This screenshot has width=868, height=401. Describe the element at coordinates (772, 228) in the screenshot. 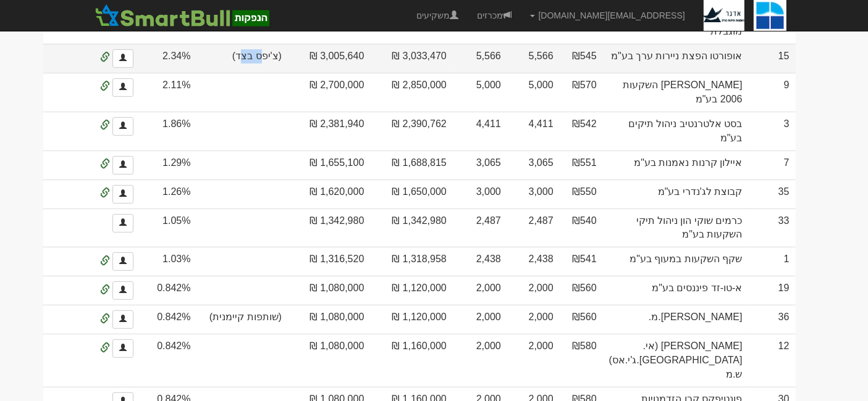

I see `td: 33` at that location.